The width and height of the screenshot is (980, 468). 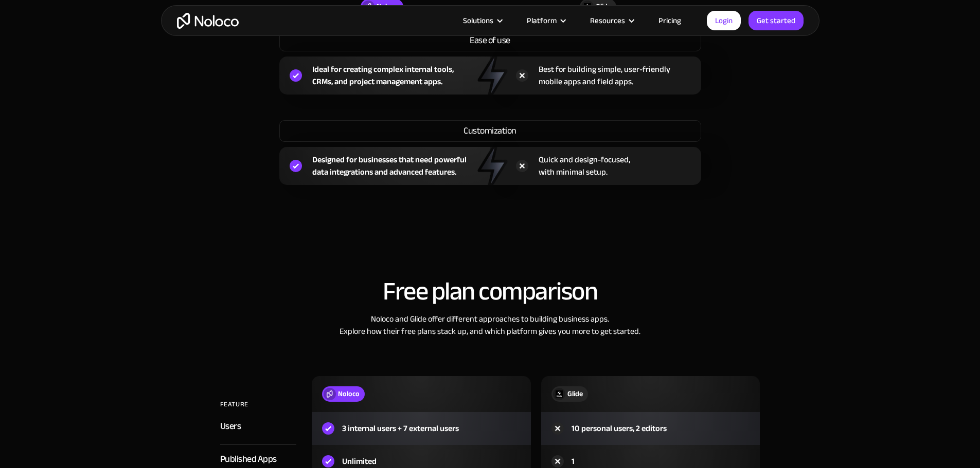 What do you see at coordinates (208, 21) in the screenshot?
I see `a: home` at bounding box center [208, 21].